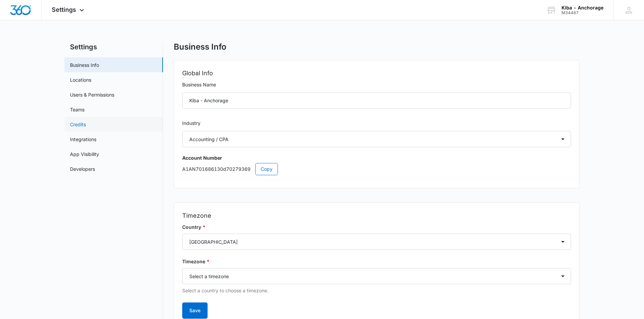  I want to click on p: Select a country to choose a timezone., so click(376, 291).